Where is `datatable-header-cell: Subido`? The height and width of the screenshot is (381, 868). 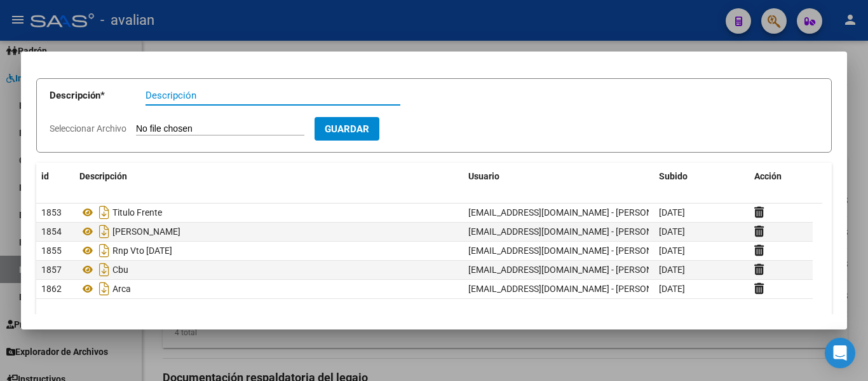
datatable-header-cell: Subido is located at coordinates (702, 176).